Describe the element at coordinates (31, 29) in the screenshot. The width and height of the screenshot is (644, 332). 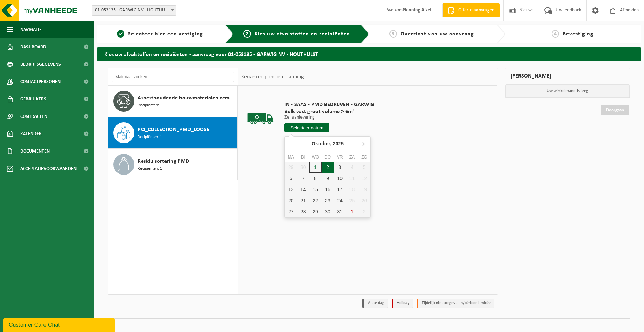
I see `span: Navigatie` at that location.